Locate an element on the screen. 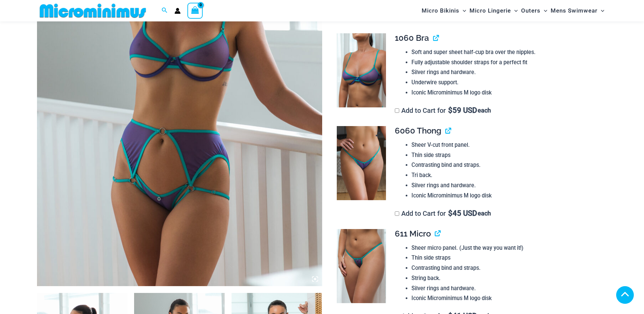  span: 59 USD is located at coordinates (462, 111).